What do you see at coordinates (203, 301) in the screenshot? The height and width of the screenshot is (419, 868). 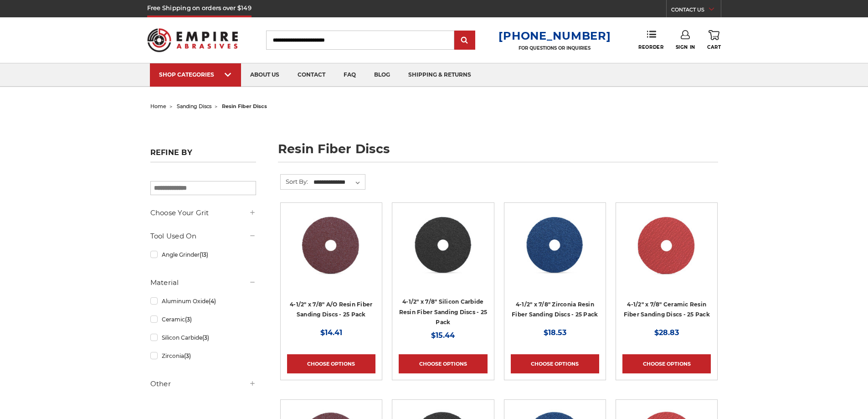 I see `a: Aluminum Oxide(4)` at bounding box center [203, 301].